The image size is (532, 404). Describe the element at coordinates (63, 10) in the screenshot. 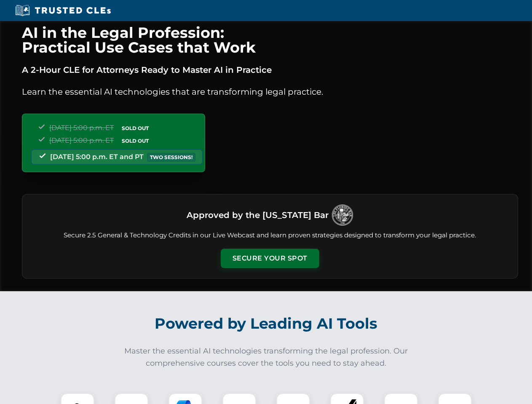

I see `img: Trusted CLEs` at that location.